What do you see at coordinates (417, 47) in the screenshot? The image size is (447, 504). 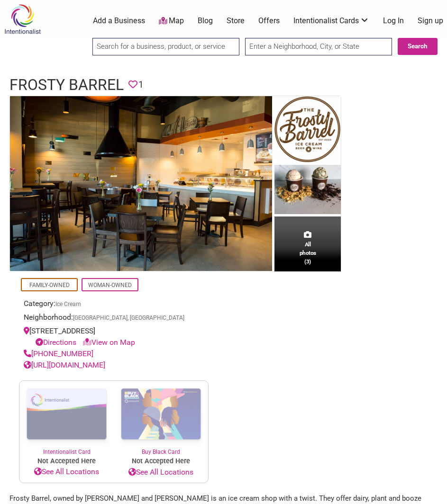 I see `button: Search` at bounding box center [417, 47].